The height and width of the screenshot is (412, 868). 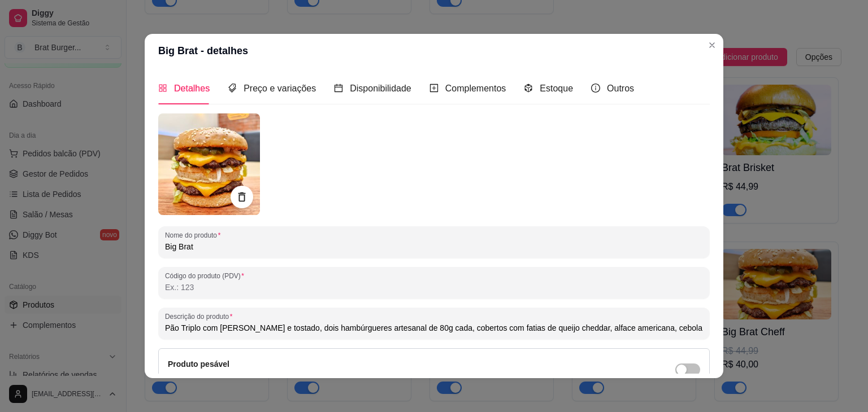 I want to click on img: produto, so click(x=209, y=164).